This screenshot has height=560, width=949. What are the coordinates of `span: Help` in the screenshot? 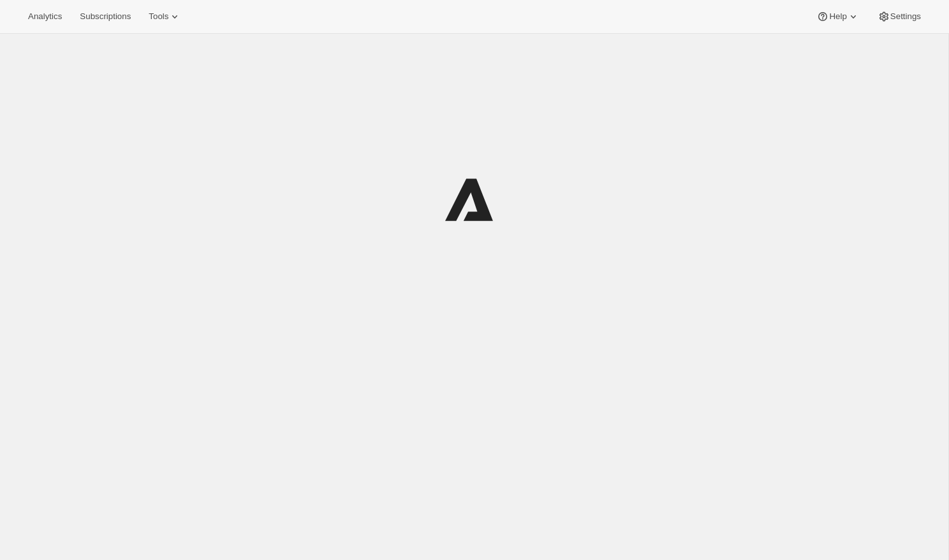 It's located at (837, 17).